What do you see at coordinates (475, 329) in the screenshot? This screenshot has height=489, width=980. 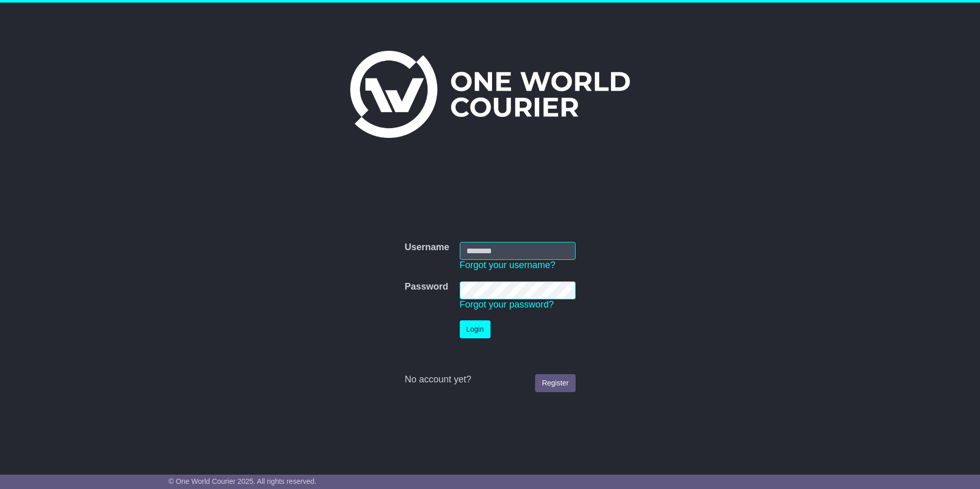 I see `button: Login` at bounding box center [475, 329].